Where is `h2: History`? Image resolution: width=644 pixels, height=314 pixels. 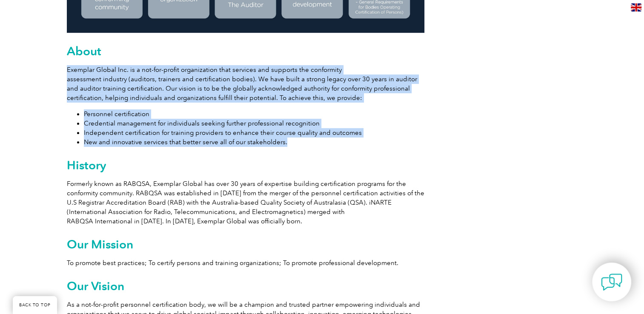 h2: History is located at coordinates (246, 165).